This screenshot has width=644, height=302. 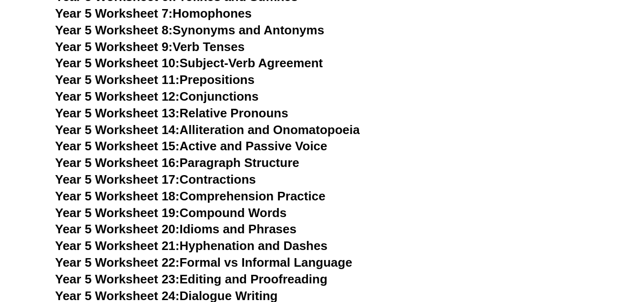 What do you see at coordinates (117, 130) in the screenshot?
I see `span: Year 5 Worksheet 14:` at bounding box center [117, 130].